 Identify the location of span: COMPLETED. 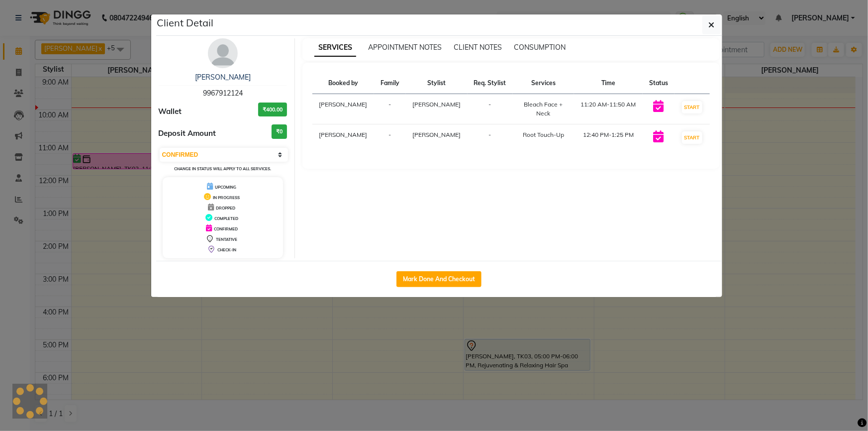
(227, 218).